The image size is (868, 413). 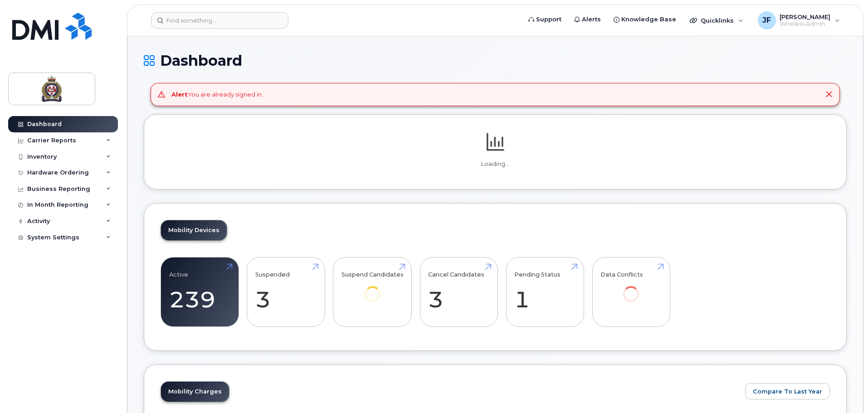 I want to click on p: Loading..., so click(x=495, y=164).